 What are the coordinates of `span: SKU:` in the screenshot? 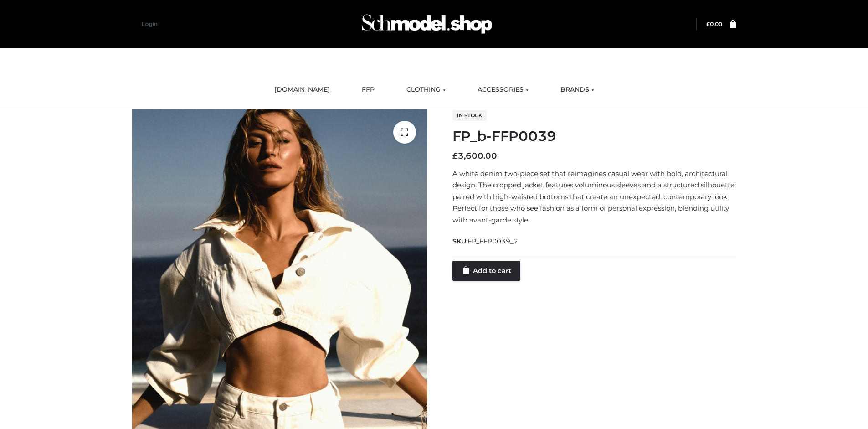 It's located at (486, 241).